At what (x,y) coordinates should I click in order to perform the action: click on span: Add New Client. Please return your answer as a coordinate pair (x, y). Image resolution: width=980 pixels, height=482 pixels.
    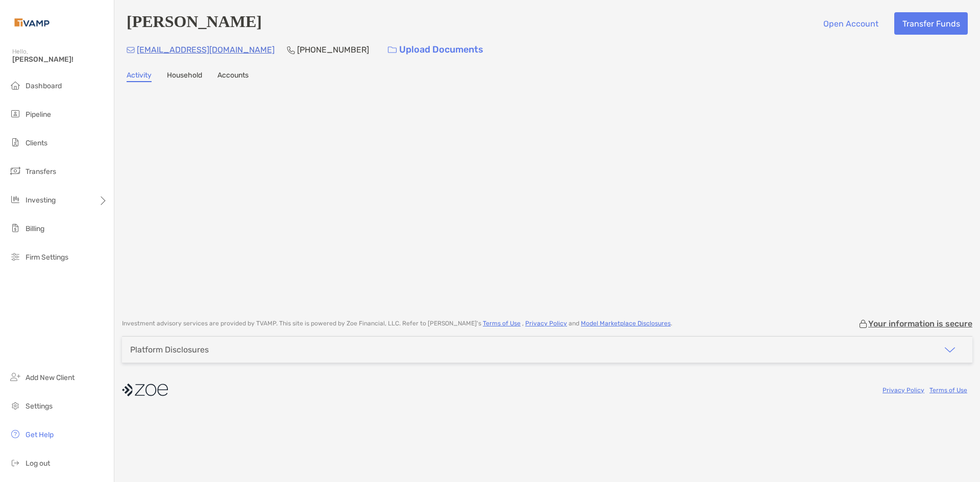
    Looking at the image, I should click on (50, 377).